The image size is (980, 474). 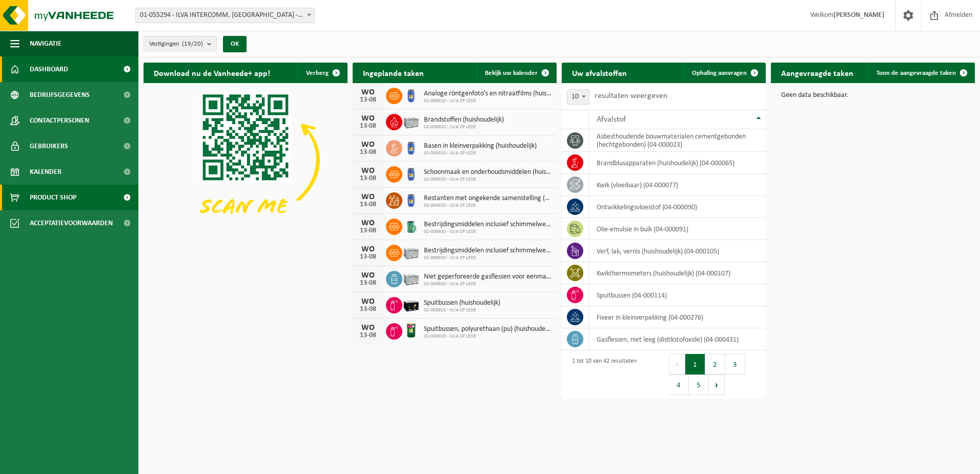 What do you see at coordinates (677, 163) in the screenshot?
I see `td: brandblusapparaten (huishoudelijk) (04-000065)` at bounding box center [677, 163].